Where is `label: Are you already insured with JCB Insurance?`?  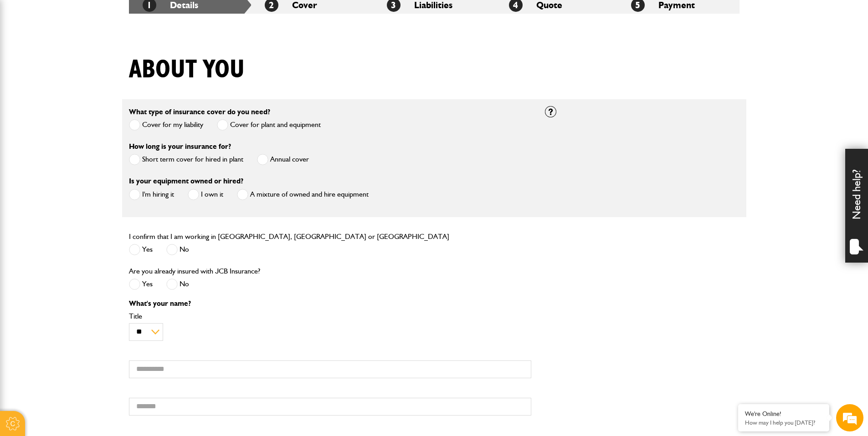
label: Are you already insured with JCB Insurance? is located at coordinates (194, 271).